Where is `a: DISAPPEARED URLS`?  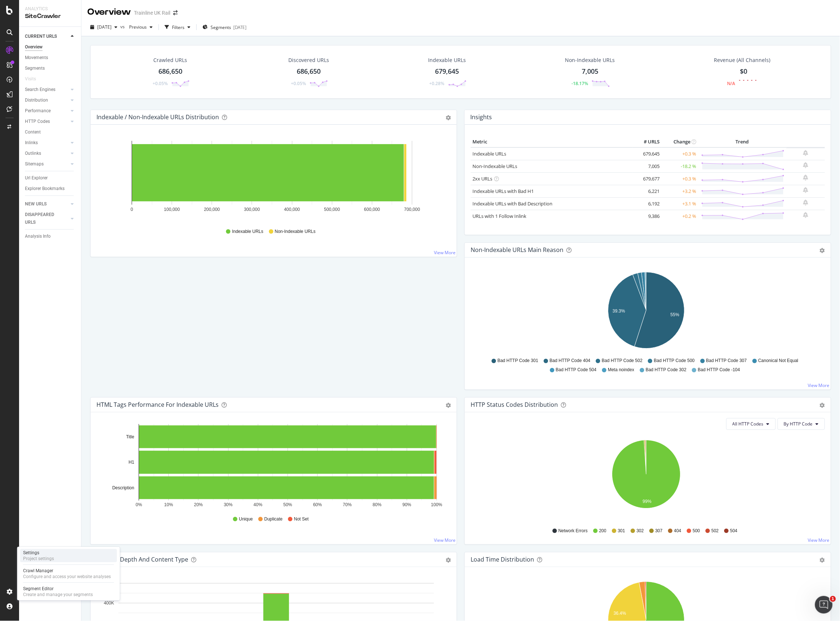 a: DISAPPEARED URLS is located at coordinates (46, 219).